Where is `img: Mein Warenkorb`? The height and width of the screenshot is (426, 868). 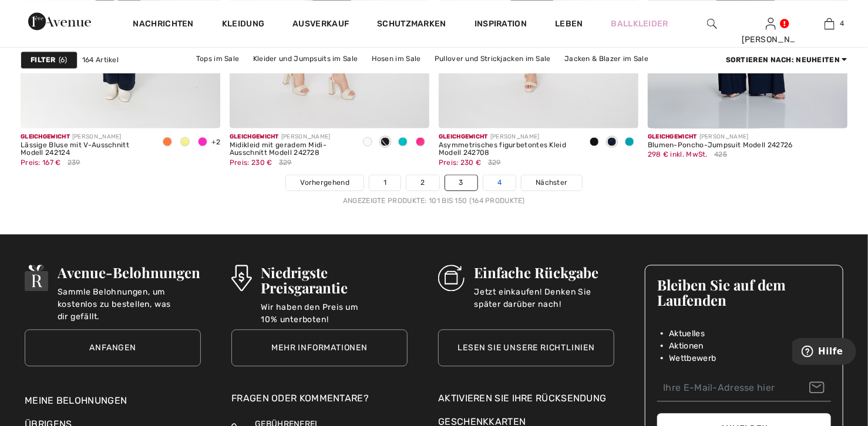 img: Mein Warenkorb is located at coordinates (829, 23).